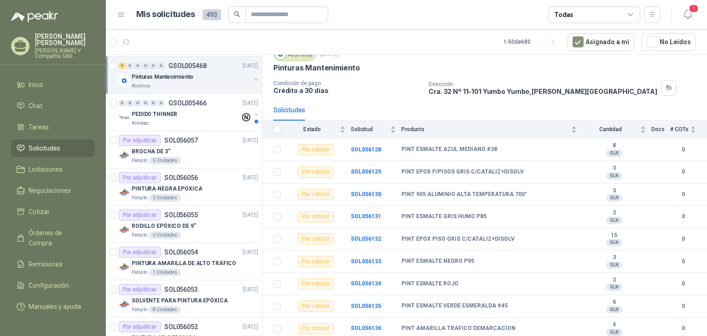 The height and width of the screenshot is (336, 707). What do you see at coordinates (366, 261) in the screenshot?
I see `b: SOL056133` at bounding box center [366, 261].